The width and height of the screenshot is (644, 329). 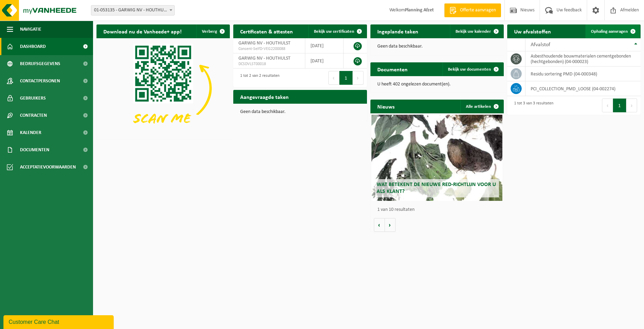 What do you see at coordinates (212, 31) in the screenshot?
I see `button: Verberg` at bounding box center [212, 31].